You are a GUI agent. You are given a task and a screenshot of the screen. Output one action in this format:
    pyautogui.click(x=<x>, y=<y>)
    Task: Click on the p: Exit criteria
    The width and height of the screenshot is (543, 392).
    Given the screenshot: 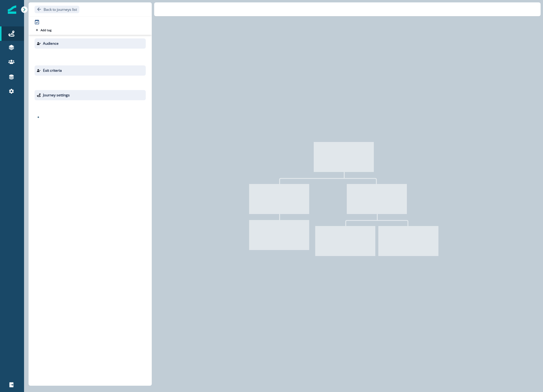 What is the action you would take?
    pyautogui.click(x=52, y=70)
    